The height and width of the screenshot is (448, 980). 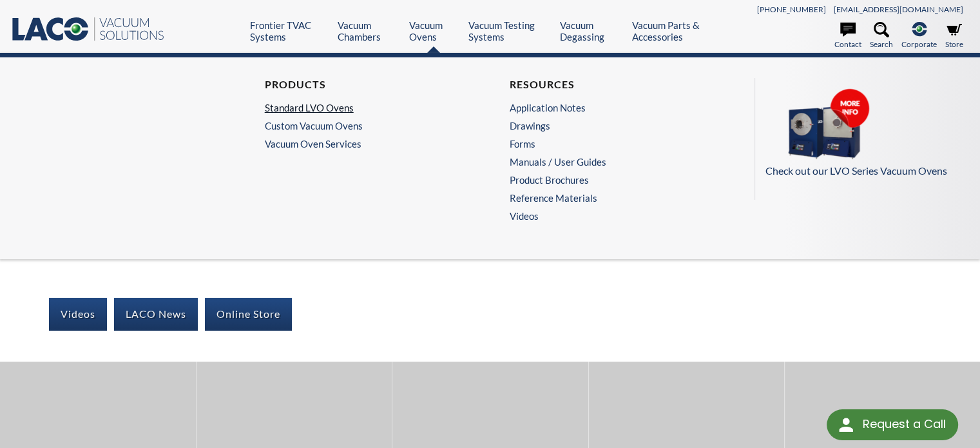 I want to click on a: Vacuum Chambers, so click(x=369, y=31).